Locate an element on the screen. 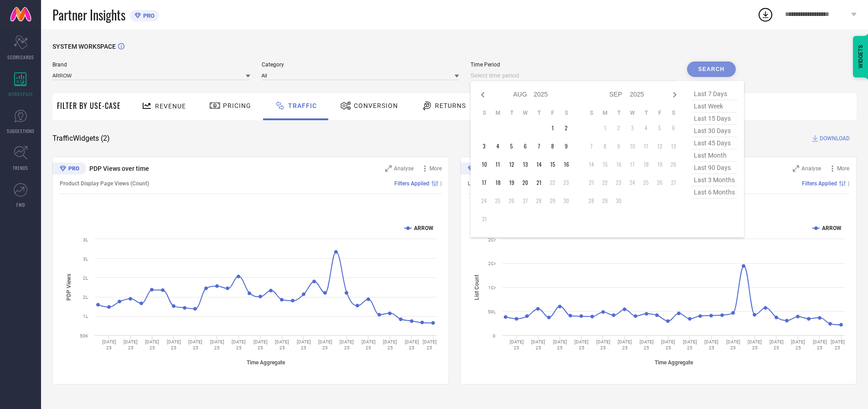 The image size is (868, 409). th: Wednesday is located at coordinates (526, 113).